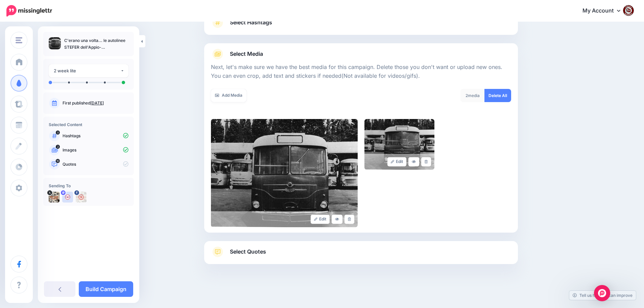  Describe the element at coordinates (498, 95) in the screenshot. I see `a: Delete All` at that location.